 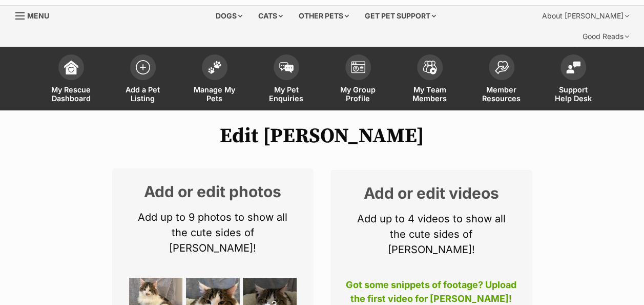 I want to click on a: Manage My Pets, so click(x=215, y=79).